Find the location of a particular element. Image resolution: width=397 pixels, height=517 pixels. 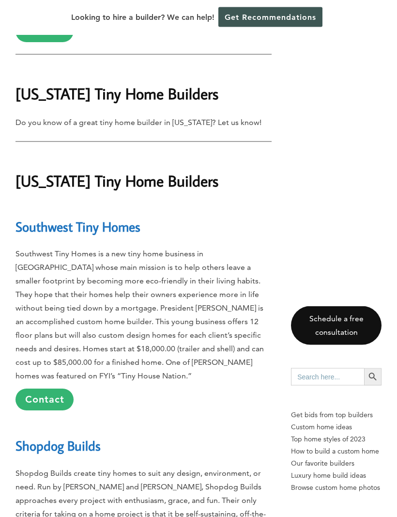

a: Shopdog Builds is located at coordinates (58, 446).